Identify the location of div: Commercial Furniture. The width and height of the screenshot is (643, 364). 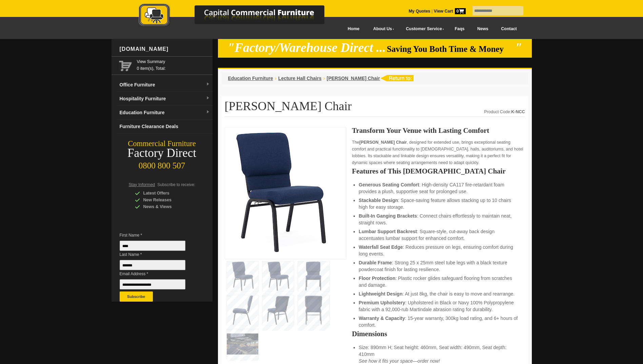
(162, 143).